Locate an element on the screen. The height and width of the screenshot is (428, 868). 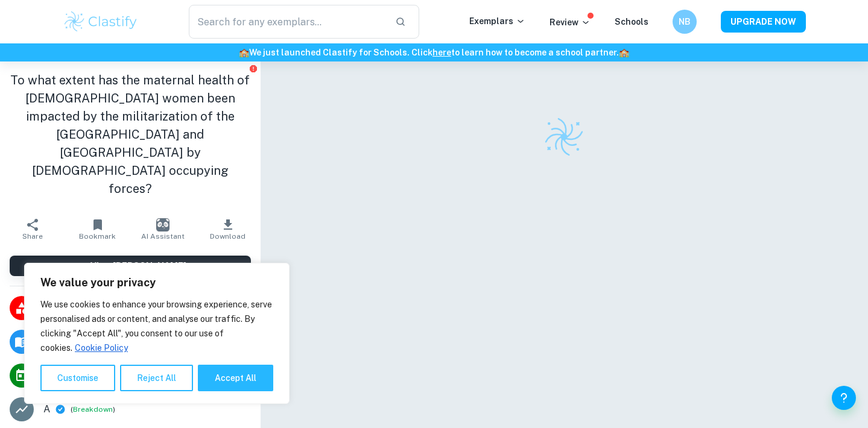
div: We value your privacy is located at coordinates (157, 334).